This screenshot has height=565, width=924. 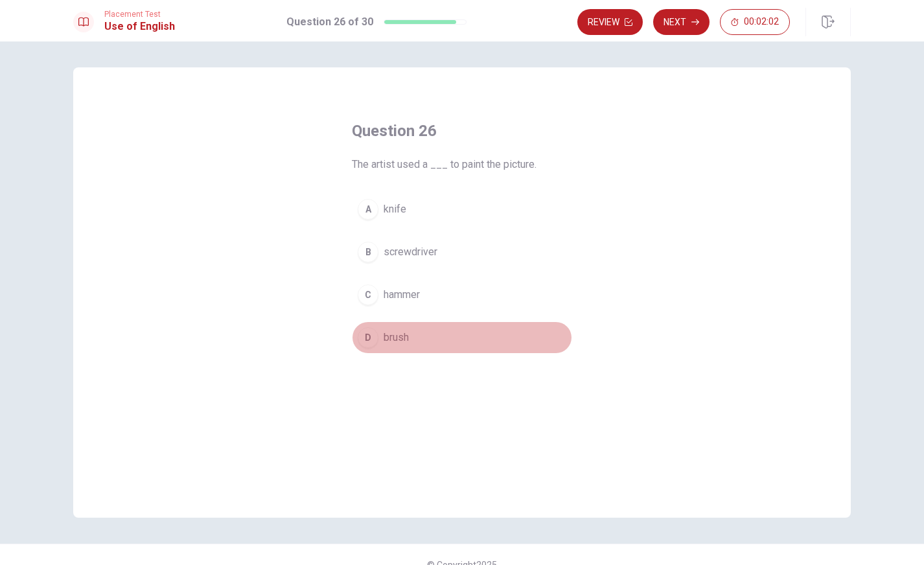 I want to click on div: C, so click(x=368, y=294).